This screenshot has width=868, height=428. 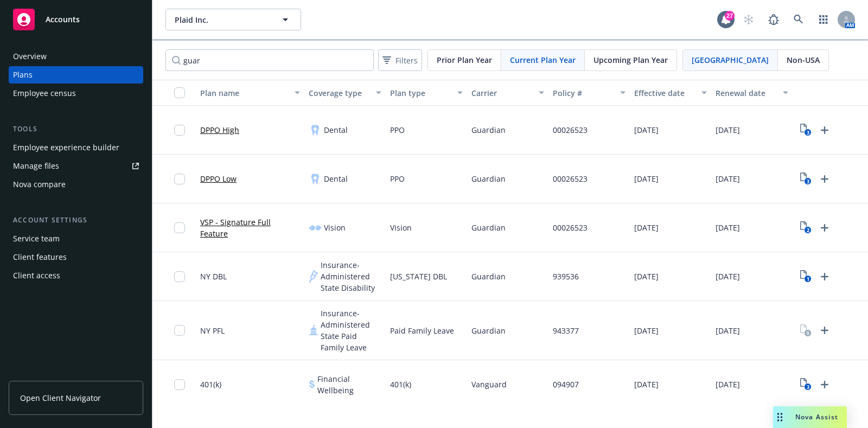 What do you see at coordinates (774, 20) in the screenshot?
I see `a: Report a Bug` at bounding box center [774, 20].